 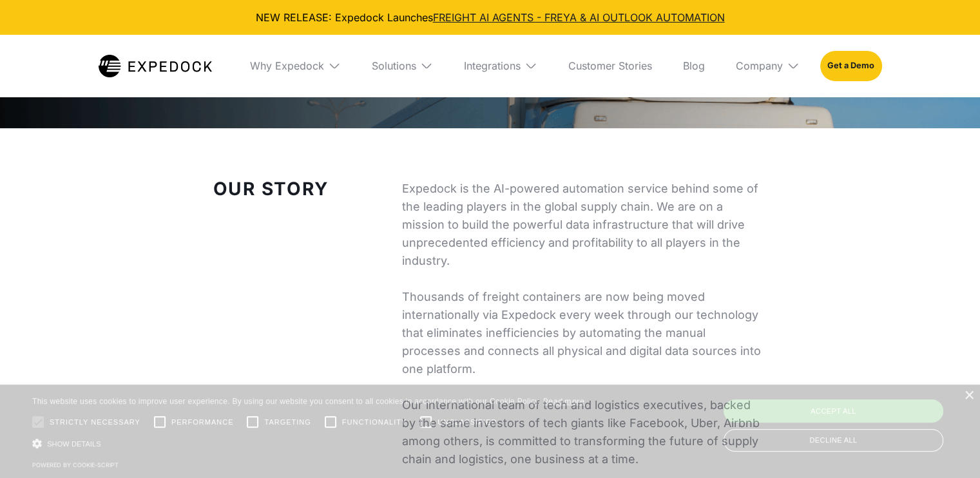 What do you see at coordinates (833, 440) in the screenshot?
I see `div: Decline all` at bounding box center [833, 440].